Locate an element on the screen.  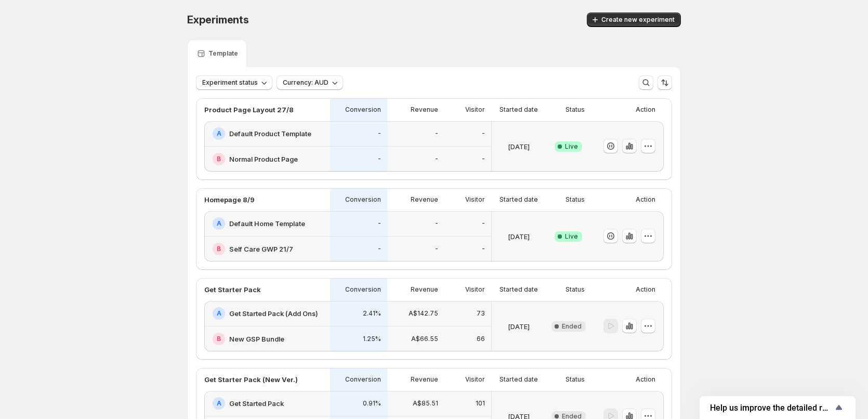
span: Experiment status is located at coordinates (230, 83).